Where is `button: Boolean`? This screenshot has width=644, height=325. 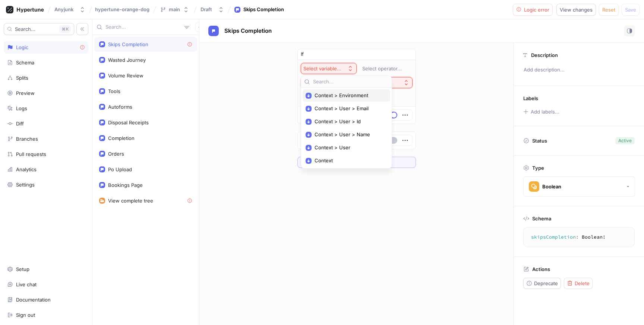
button: Boolean is located at coordinates (579, 186).